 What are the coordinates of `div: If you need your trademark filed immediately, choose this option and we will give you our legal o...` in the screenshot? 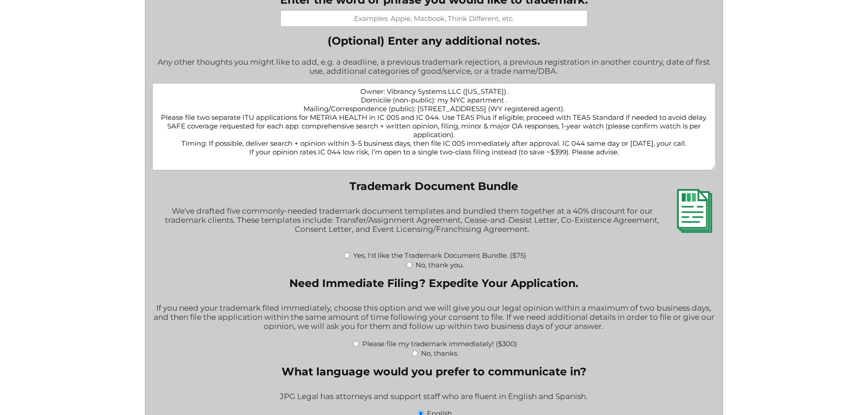 It's located at (434, 317).